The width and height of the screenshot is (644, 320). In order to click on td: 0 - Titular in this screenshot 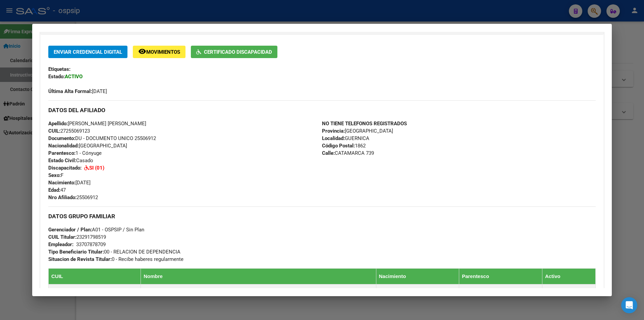, I will do `click(501, 292)`.